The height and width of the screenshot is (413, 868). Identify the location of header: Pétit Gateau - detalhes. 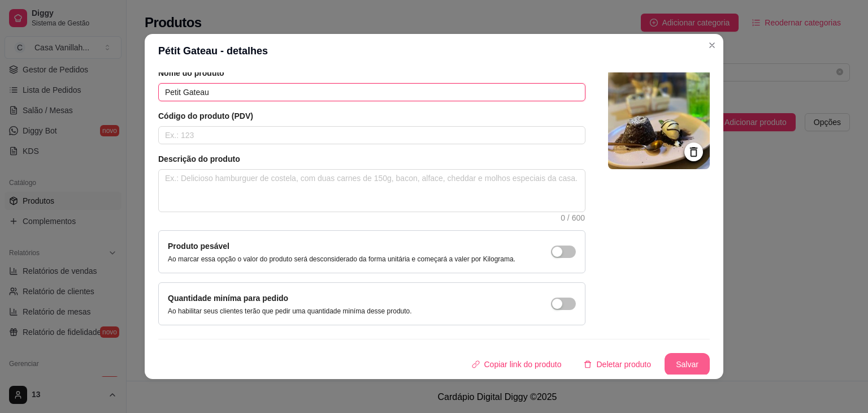
(434, 51).